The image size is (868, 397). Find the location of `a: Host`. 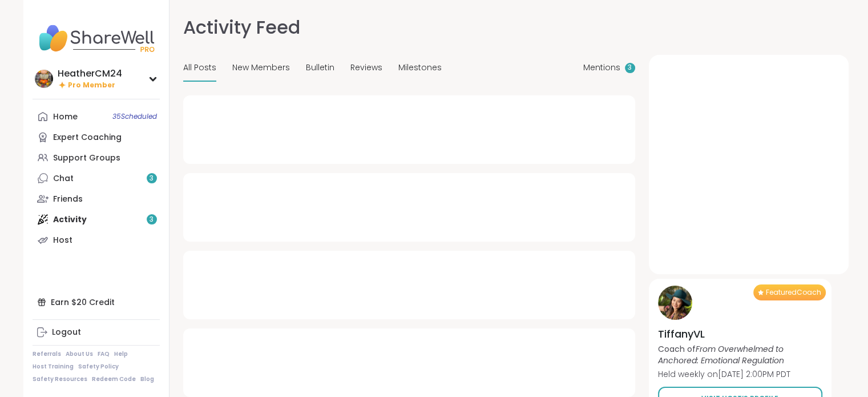

a: Host is located at coordinates (96, 240).